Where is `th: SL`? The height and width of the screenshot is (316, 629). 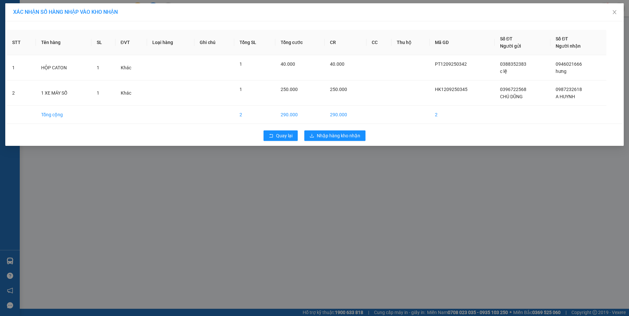 th: SL is located at coordinates (103, 42).